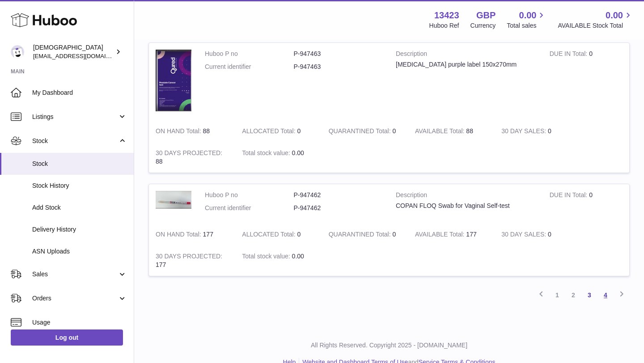  I want to click on img: olgazyuz@outlook.com, so click(17, 52).